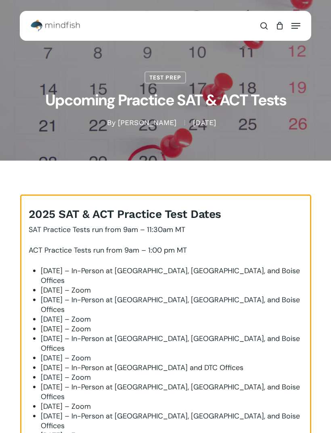  Describe the element at coordinates (55, 26) in the screenshot. I see `img: Mindfish Test Prep & Academics` at that location.